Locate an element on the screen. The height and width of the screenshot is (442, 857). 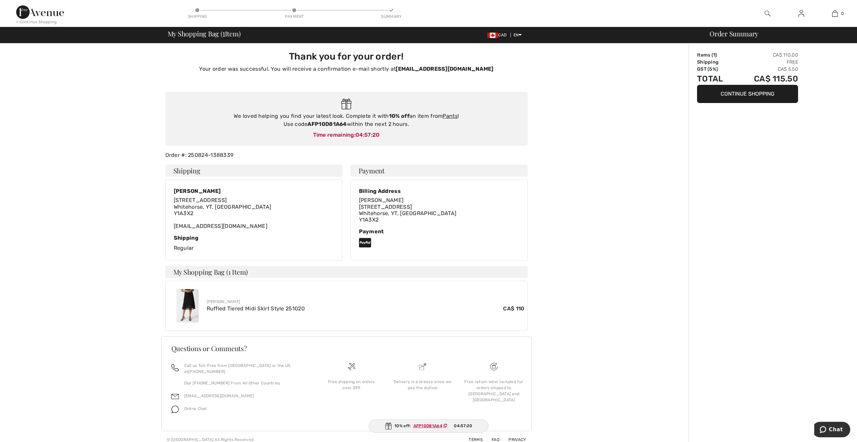
div: Billing Address is located at coordinates (408, 191).